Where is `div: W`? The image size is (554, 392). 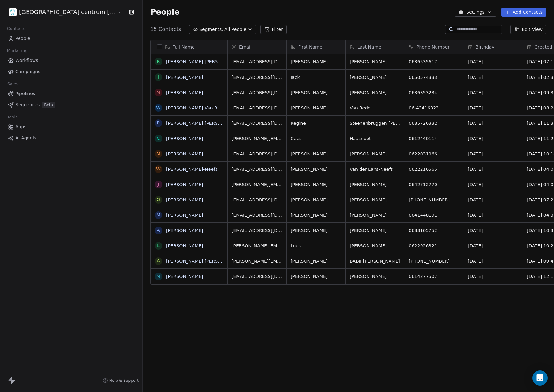 div: W is located at coordinates (158, 108).